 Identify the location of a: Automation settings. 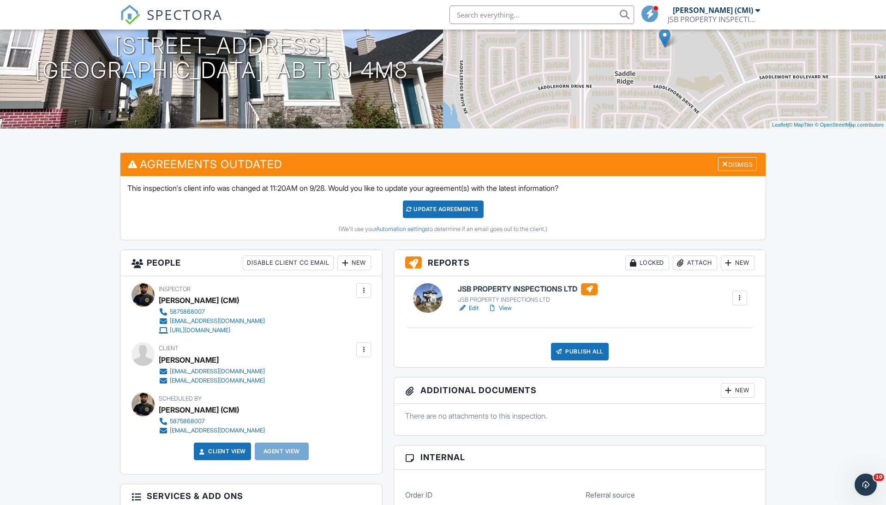
(402, 228).